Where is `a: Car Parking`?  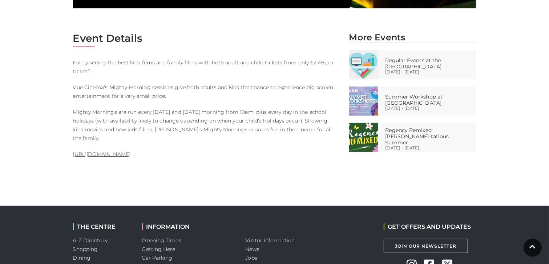 a: Car Parking is located at coordinates (157, 258).